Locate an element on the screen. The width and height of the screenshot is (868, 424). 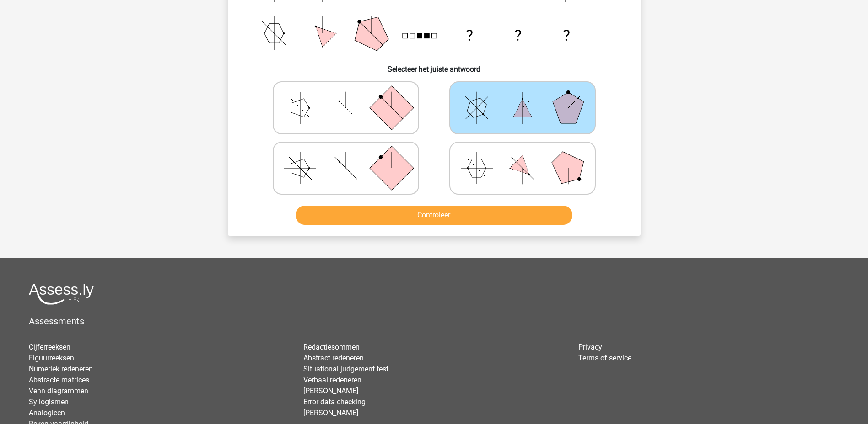
a: Abstracte matrices is located at coordinates (59, 380).